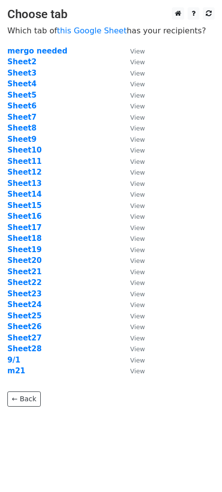 The width and height of the screenshot is (222, 492). I want to click on a: Sheet27, so click(25, 338).